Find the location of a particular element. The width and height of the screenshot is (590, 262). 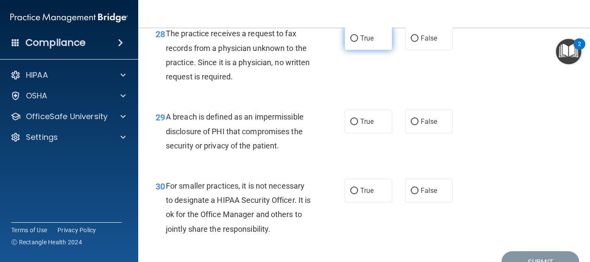

h4: Compliance is located at coordinates (55, 43).